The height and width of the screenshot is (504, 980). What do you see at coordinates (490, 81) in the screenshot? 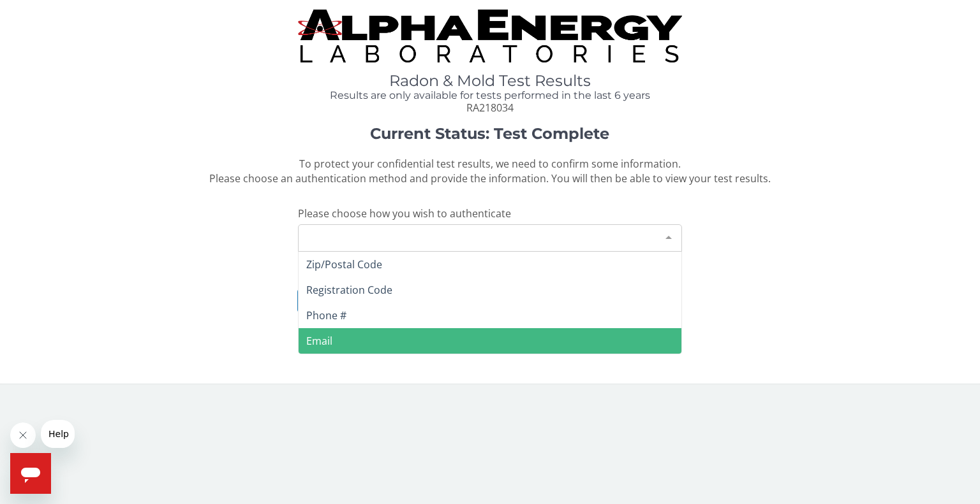
I see `h1: Radon & Mold Test Results` at bounding box center [490, 81].